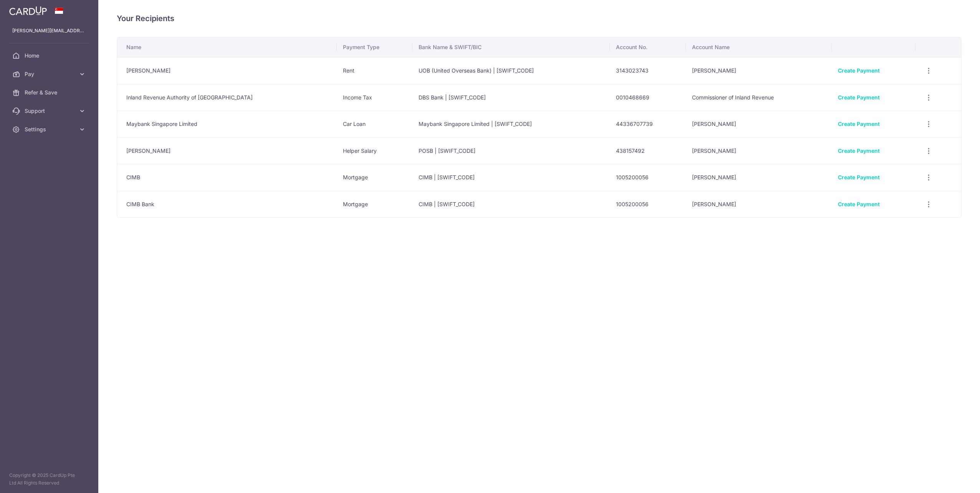 This screenshot has width=980, height=493. Describe the element at coordinates (227, 124) in the screenshot. I see `td: Maybank Singapore Limited` at that location.